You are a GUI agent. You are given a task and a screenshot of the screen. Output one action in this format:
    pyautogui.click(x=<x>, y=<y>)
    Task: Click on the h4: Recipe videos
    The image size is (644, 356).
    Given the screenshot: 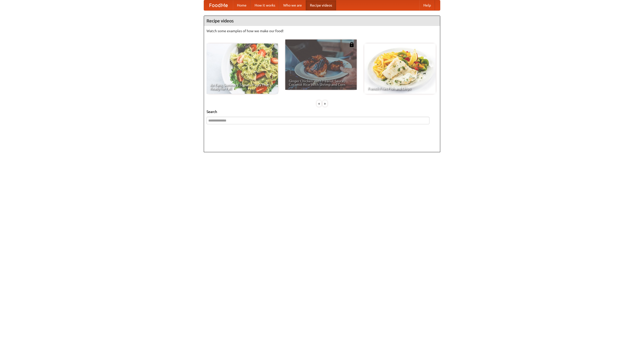 What is the action you would take?
    pyautogui.click(x=322, y=21)
    